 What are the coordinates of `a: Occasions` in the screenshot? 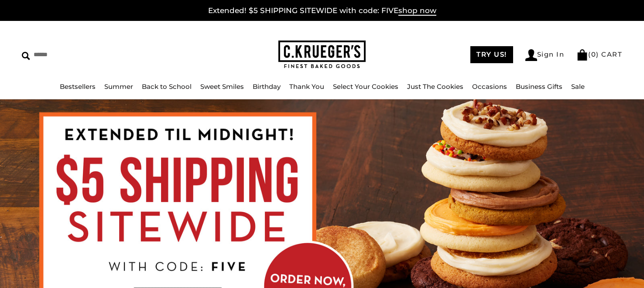 It's located at (490, 86).